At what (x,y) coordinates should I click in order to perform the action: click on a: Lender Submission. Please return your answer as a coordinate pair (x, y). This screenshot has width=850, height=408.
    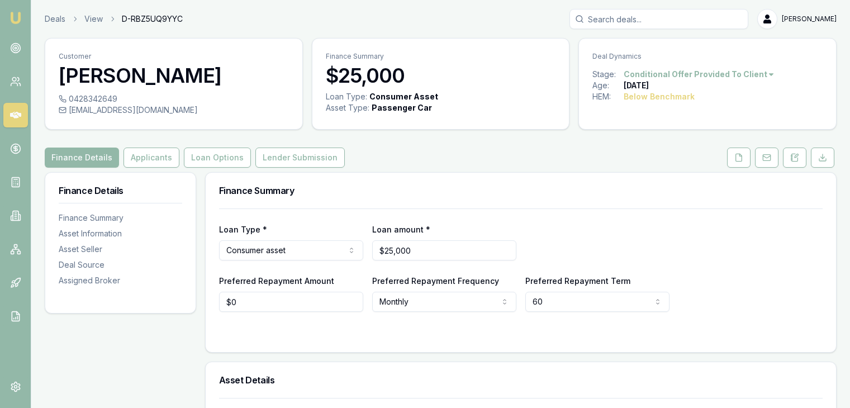
    Looking at the image, I should click on (300, 158).